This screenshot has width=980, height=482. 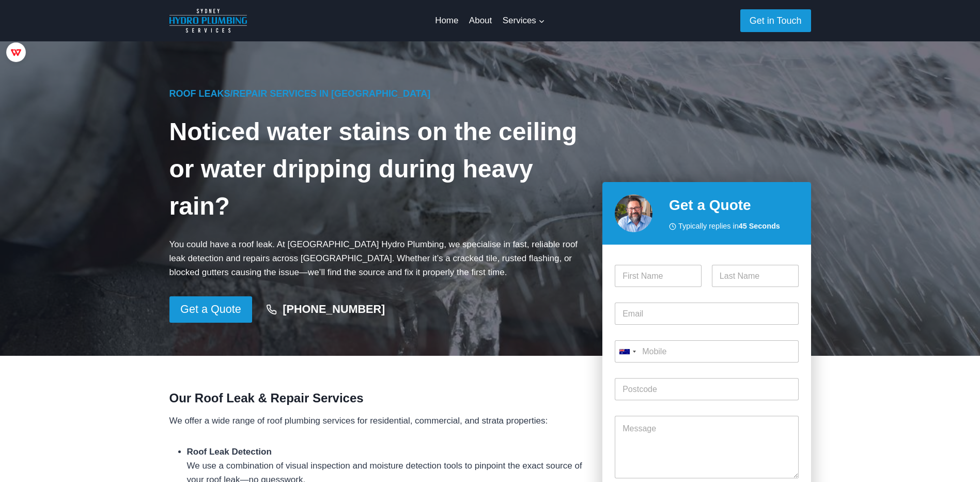 I want to click on a: Get a Quote, so click(x=211, y=310).